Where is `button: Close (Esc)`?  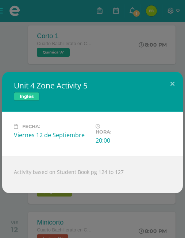 button: Close (Esc) is located at coordinates (172, 84).